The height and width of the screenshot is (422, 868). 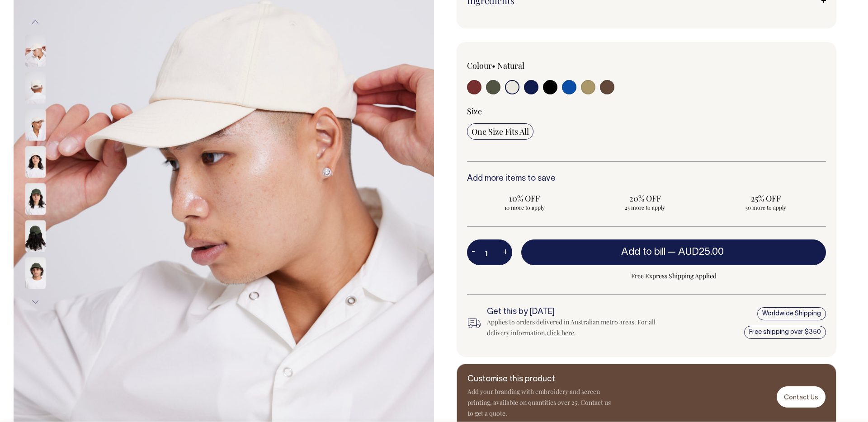 What do you see at coordinates (540, 379) in the screenshot?
I see `h6: Customise this product` at bounding box center [540, 379].